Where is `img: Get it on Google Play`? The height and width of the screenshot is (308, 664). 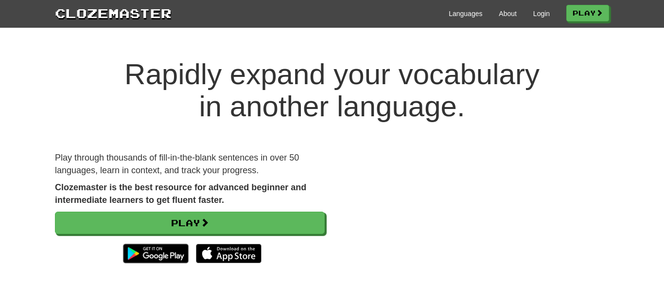 img: Get it on Google Play is located at coordinates (156, 253).